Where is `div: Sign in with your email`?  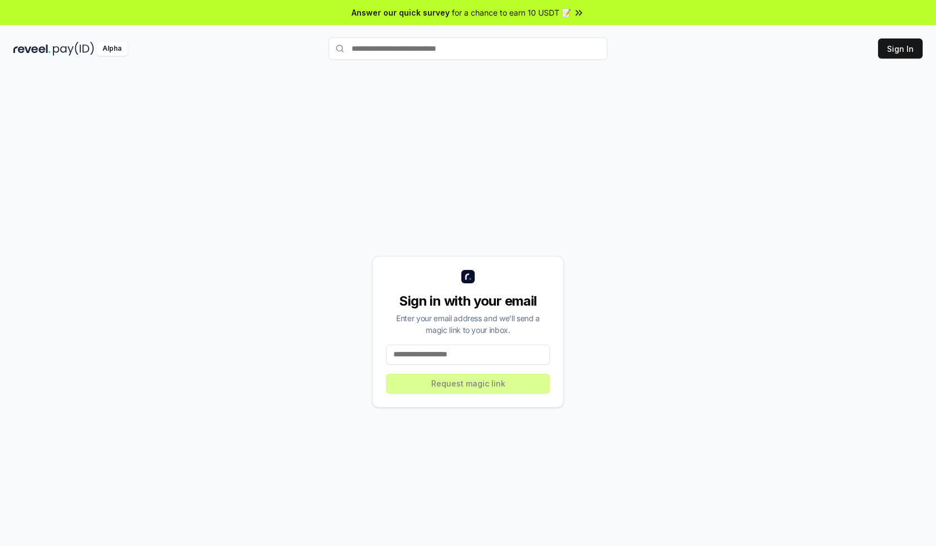 div: Sign in with your email is located at coordinates (468, 301).